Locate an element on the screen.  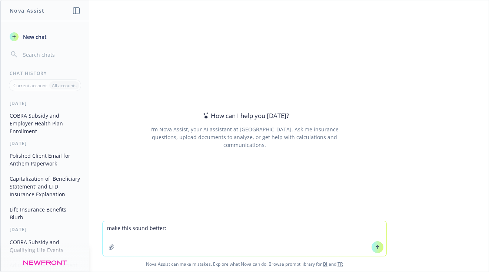
button: Capitalization of 'Beneficiary Statement' and LTD Insurance Explanation is located at coordinates (45, 186).